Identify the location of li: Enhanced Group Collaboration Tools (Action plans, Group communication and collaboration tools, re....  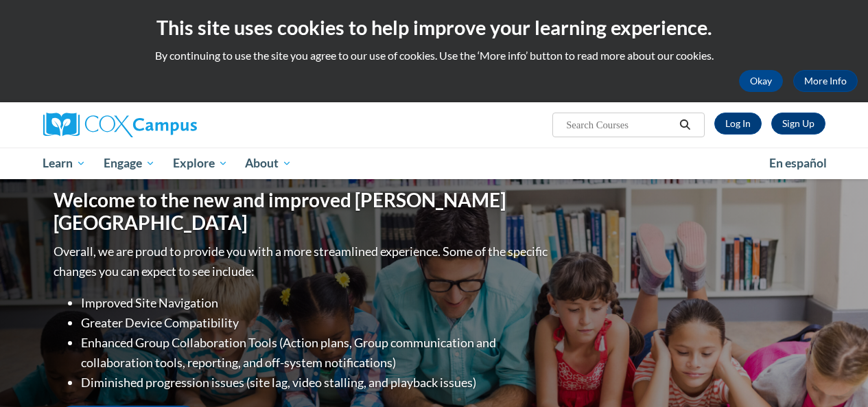
(316, 353).